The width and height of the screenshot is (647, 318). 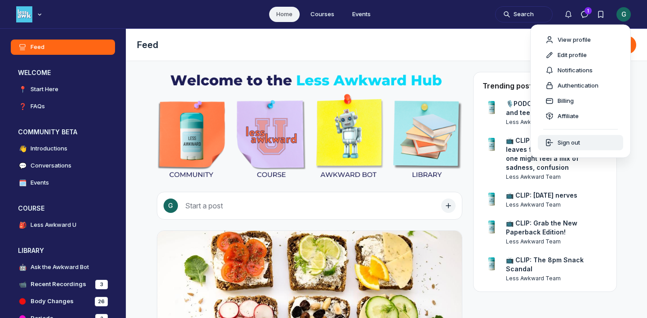 What do you see at coordinates (34, 73) in the screenshot?
I see `h3: WELCOME` at bounding box center [34, 73].